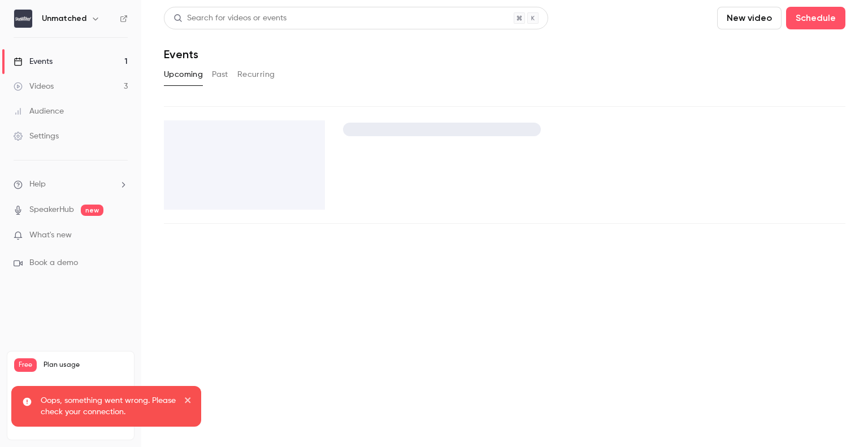 Image resolution: width=868 pixels, height=447 pixels. Describe the element at coordinates (51, 209) in the screenshot. I see `a: SpeakerHub` at that location.